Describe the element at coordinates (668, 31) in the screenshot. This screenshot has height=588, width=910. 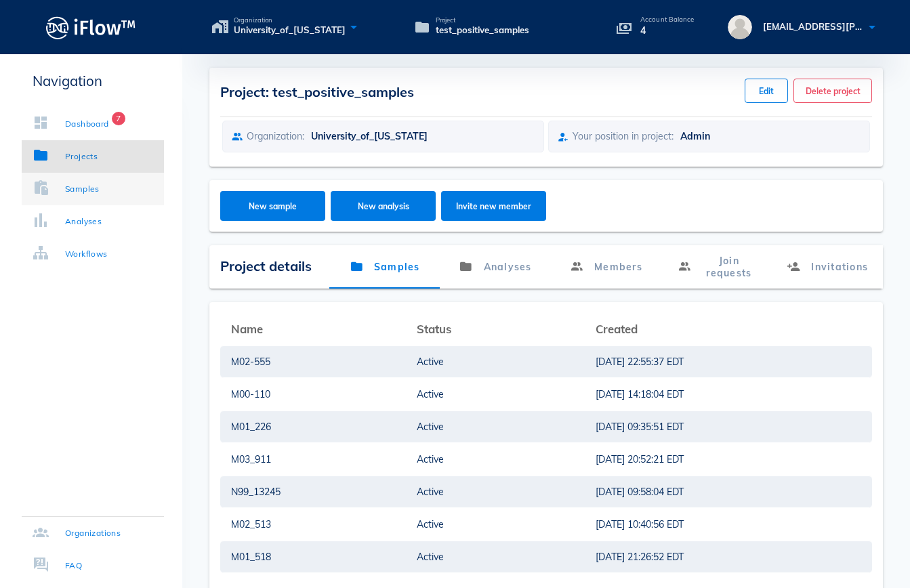
I see `p: 4` at that location.